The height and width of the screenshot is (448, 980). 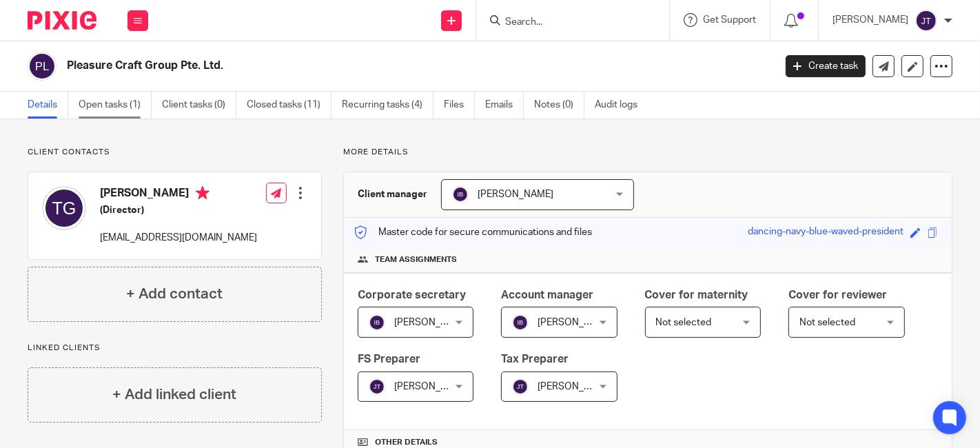 I want to click on a: Audit logs, so click(x=621, y=105).